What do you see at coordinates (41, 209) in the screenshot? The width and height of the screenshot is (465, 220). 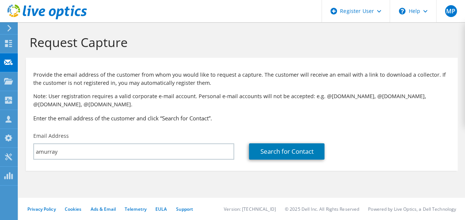 I see `a: Privacy Policy` at bounding box center [41, 209].